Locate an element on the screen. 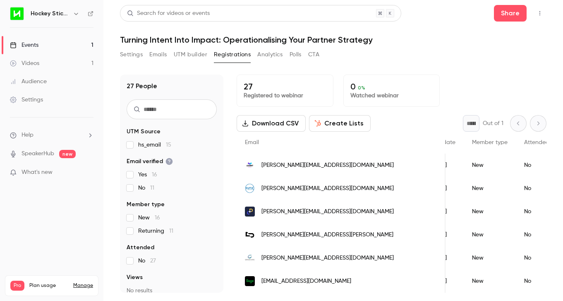 The width and height of the screenshot is (563, 301). button: UTM builder is located at coordinates (190, 55).